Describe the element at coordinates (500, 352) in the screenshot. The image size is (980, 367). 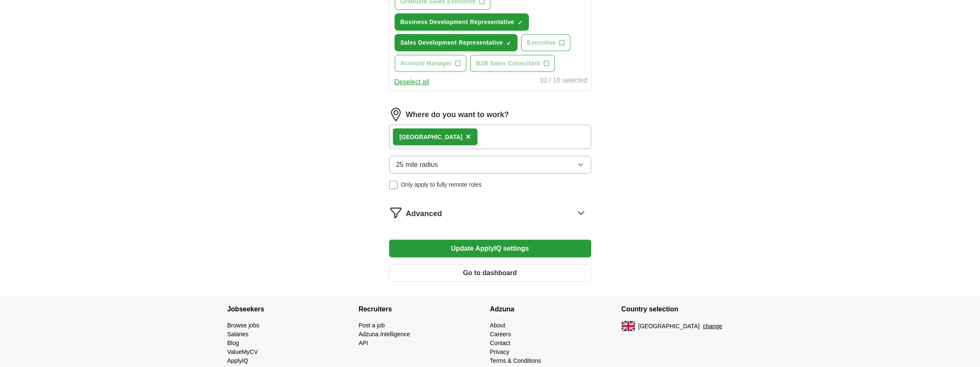
I see `a: Privacy` at that location.